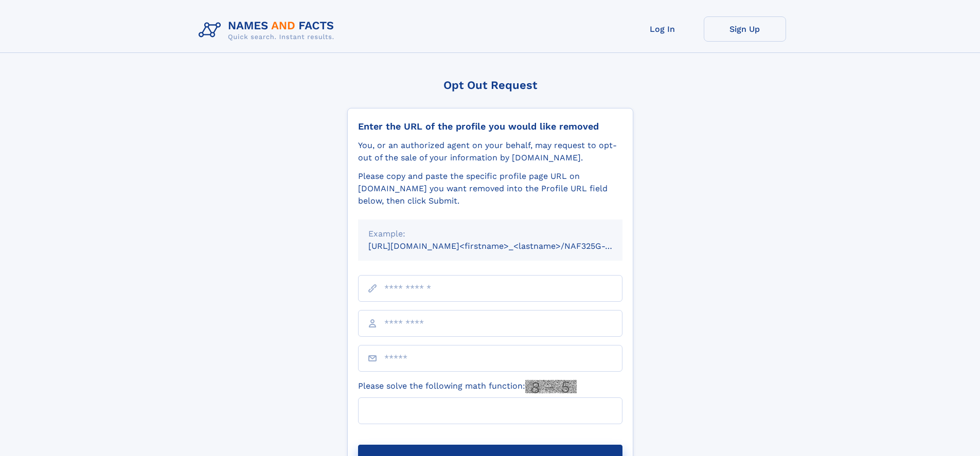 This screenshot has width=980, height=456. I want to click on a: Log In, so click(662, 29).